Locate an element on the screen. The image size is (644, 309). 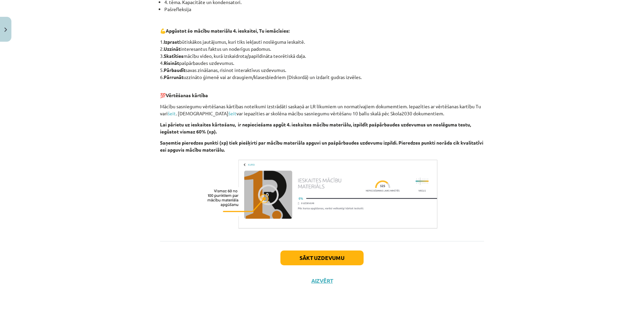
img: icon-close-lesson-0947bae3869378f0d4975bcd49f059093ad1ed9edebbc8119c70593378902aed.svg is located at coordinates (6, 30).